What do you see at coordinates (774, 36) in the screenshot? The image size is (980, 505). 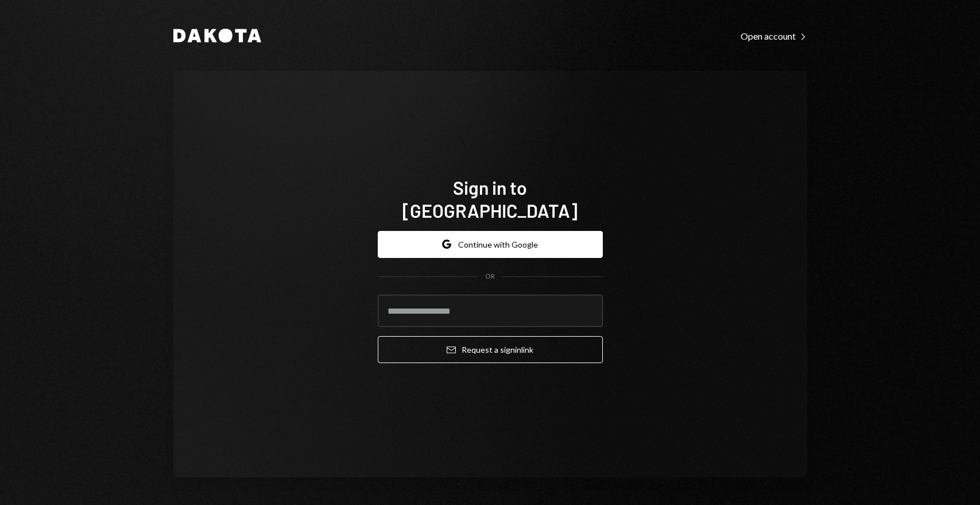 I see `a: Open account` at bounding box center [774, 36].